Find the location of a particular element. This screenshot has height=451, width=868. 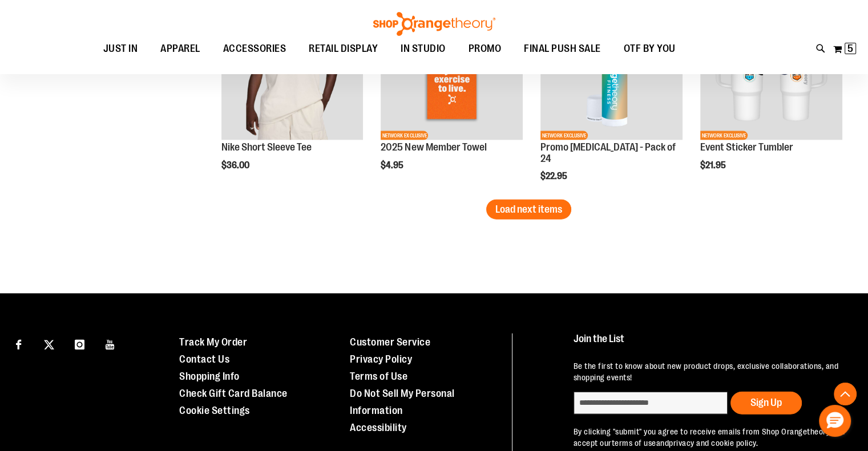

a: Customer Service is located at coordinates (390, 342).